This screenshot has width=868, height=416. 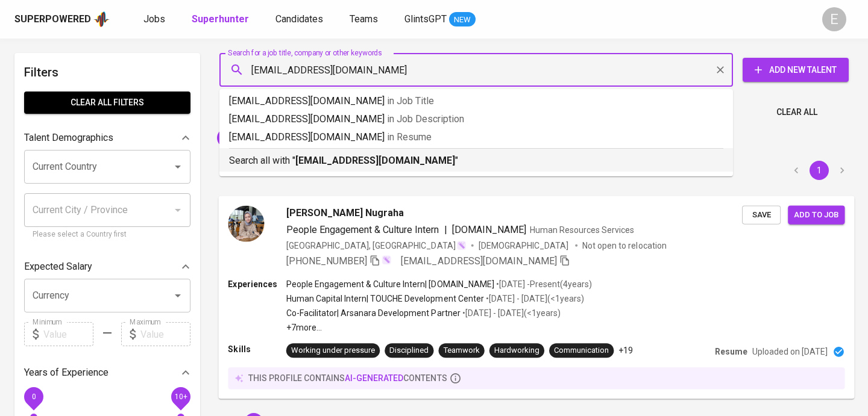 I want to click on span: AI-generated, so click(x=374, y=378).